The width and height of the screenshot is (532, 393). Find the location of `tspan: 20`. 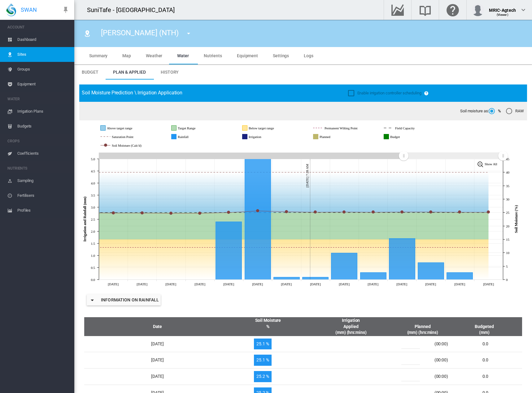

tspan: 20 is located at coordinates (507, 226).